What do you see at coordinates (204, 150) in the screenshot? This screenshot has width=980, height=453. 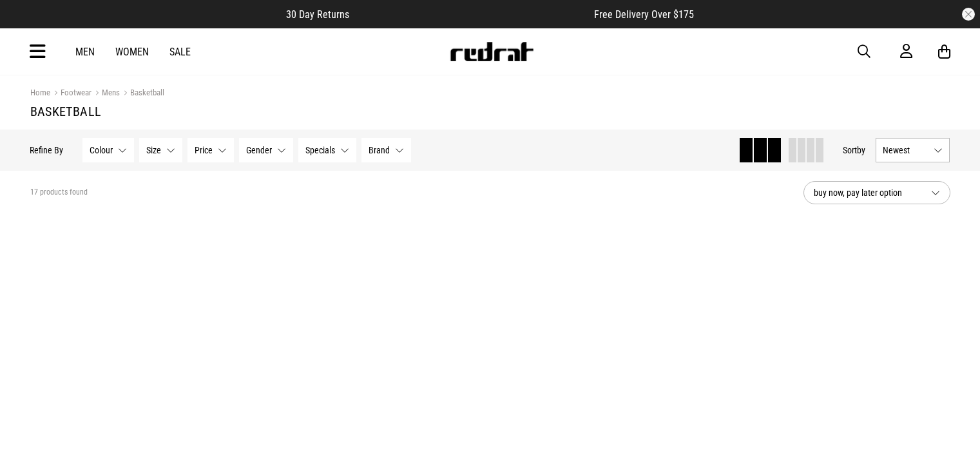 I see `span: Price` at bounding box center [204, 150].